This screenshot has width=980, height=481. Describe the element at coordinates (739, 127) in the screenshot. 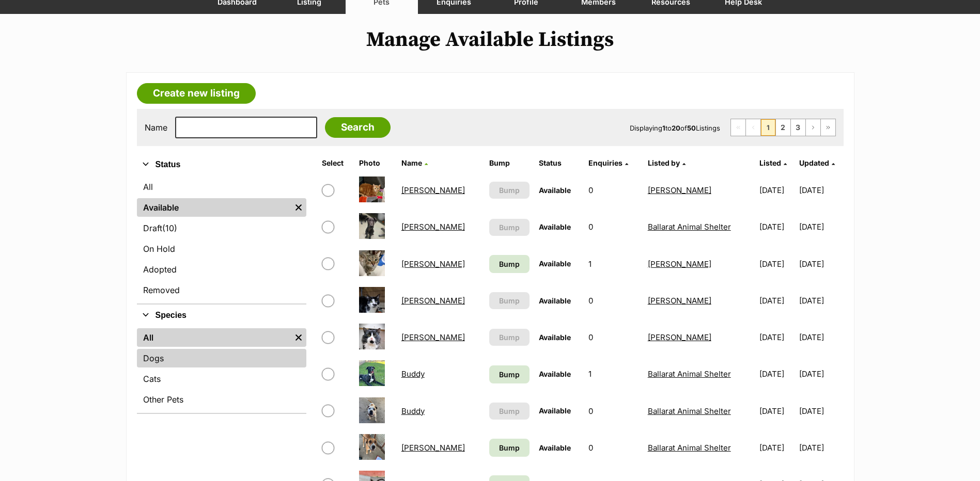

I see `span: First page` at that location.